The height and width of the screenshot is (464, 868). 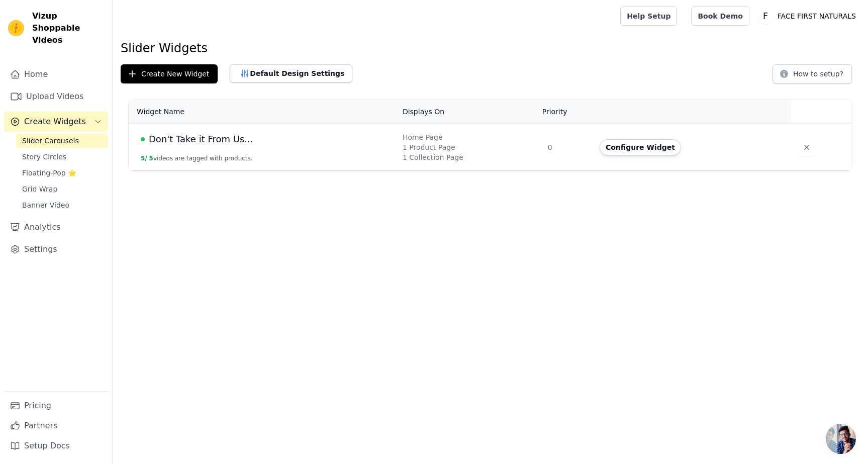 What do you see at coordinates (62, 141) in the screenshot?
I see `a: Slider Carousels` at bounding box center [62, 141].